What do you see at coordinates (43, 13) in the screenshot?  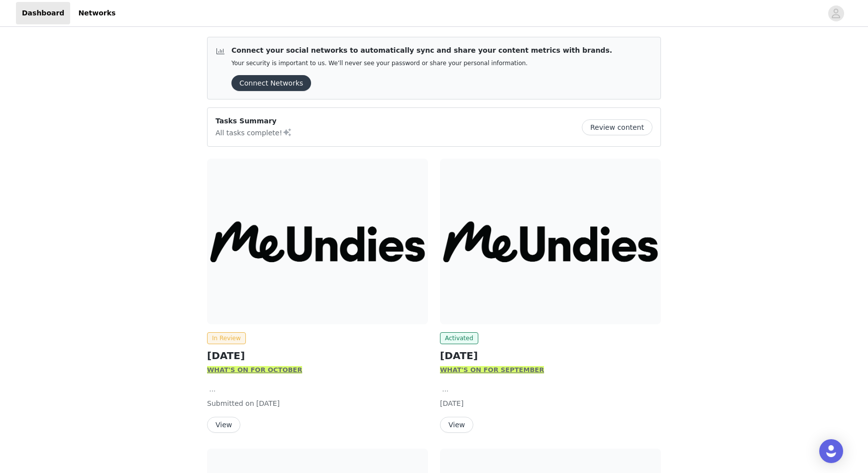 I see `a: Dashboard` at bounding box center [43, 13].